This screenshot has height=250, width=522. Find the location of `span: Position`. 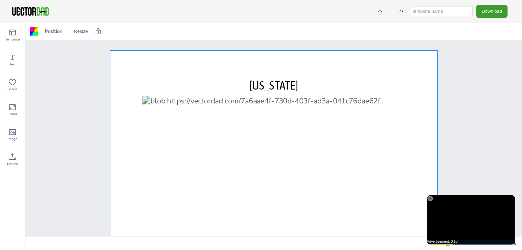

span: Position is located at coordinates (54, 31).